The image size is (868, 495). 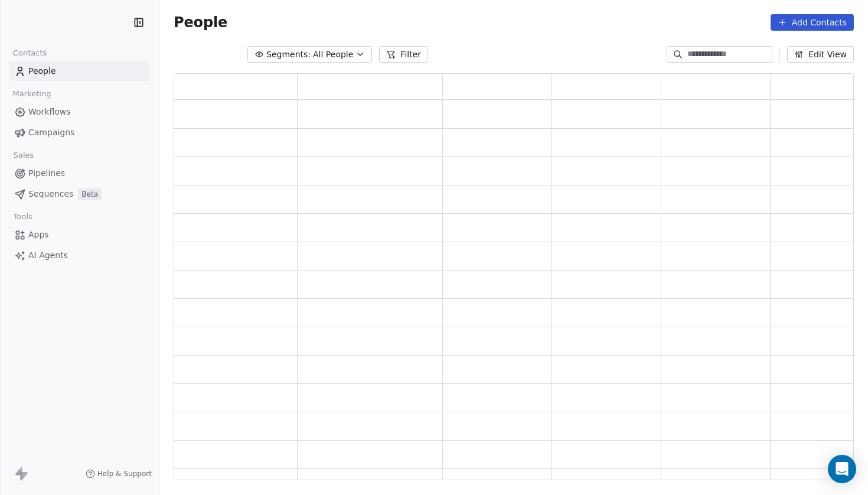 What do you see at coordinates (23, 217) in the screenshot?
I see `span: Tools` at bounding box center [23, 217].